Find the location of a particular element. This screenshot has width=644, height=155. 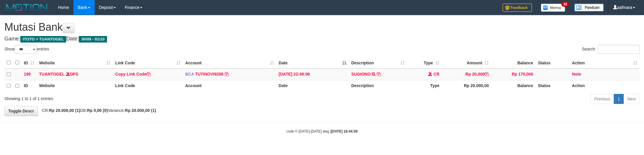

th: Link Code: activate to sort column ascending is located at coordinates (148, 63).